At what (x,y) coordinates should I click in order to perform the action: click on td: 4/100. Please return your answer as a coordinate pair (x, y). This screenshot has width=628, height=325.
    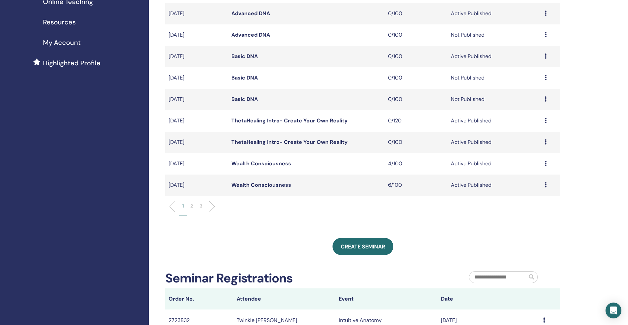
    Looking at the image, I should click on (416, 164).